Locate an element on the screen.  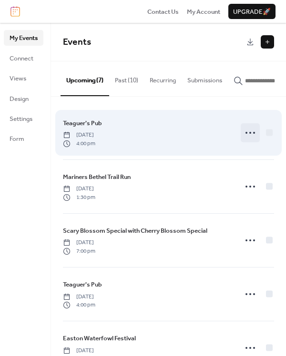
span: My Events is located at coordinates (23, 38).